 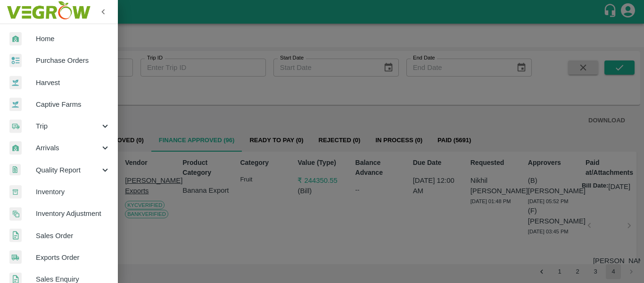 I want to click on img: qualityReport, so click(x=15, y=170).